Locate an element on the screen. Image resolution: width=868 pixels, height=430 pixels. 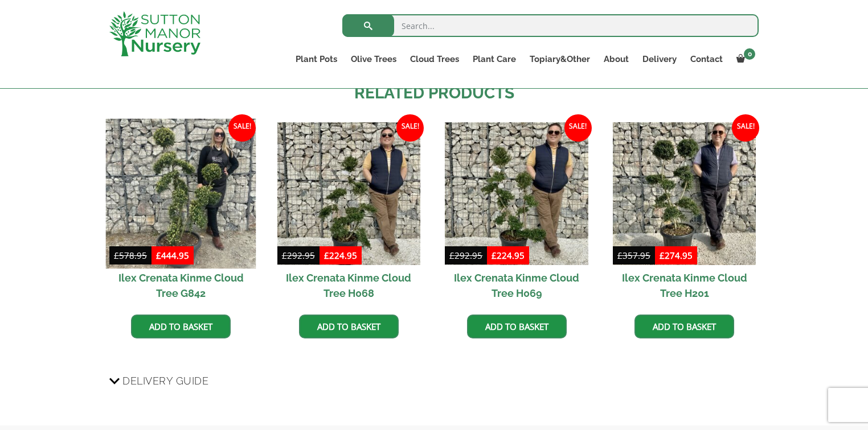
a: Olive Trees is located at coordinates (374, 59).